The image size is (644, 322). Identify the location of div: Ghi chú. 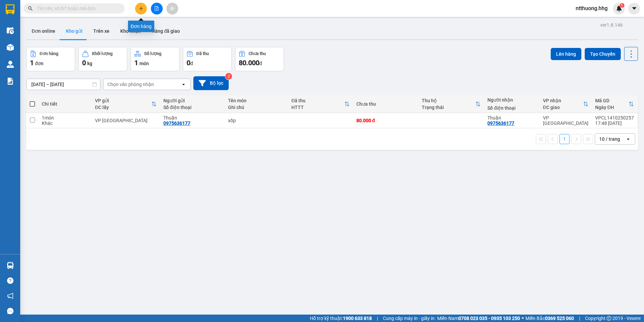
(257, 107).